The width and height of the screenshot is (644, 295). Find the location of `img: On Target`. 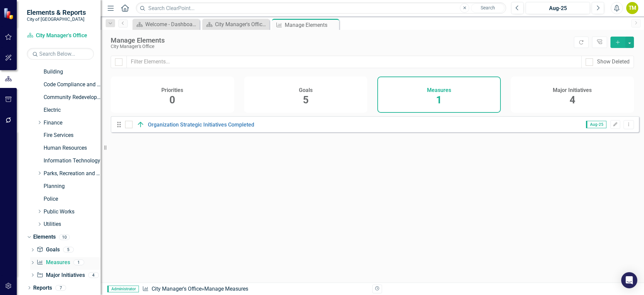

img: On Target is located at coordinates (141, 125).